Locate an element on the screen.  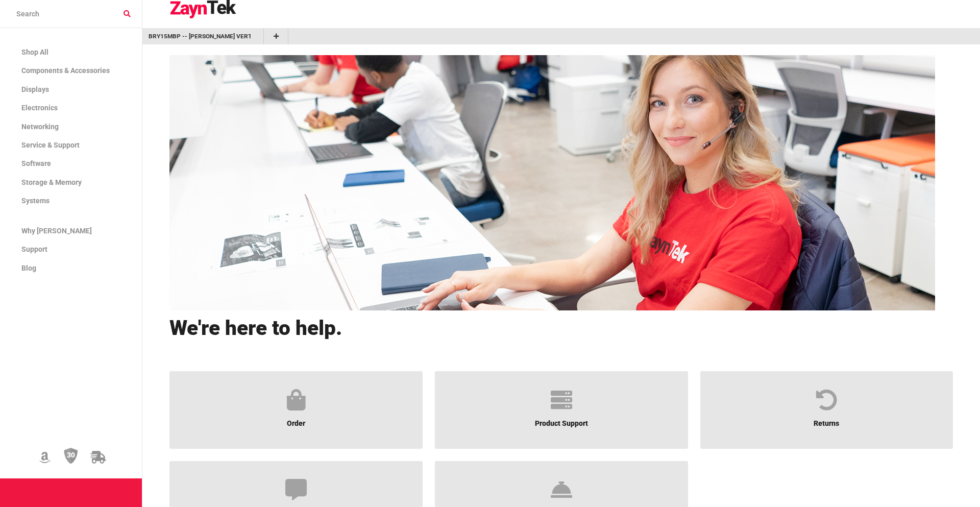
span: Support is located at coordinates (34, 249).